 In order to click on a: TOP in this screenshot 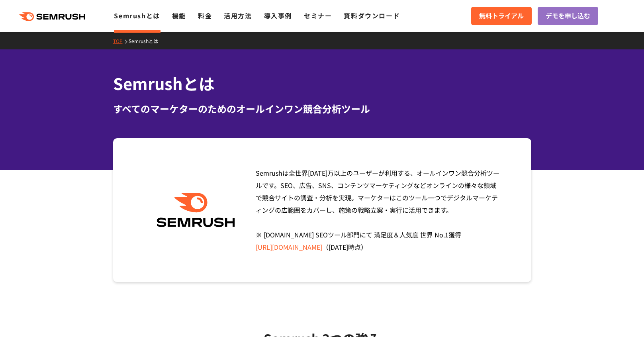, I will do `click(121, 41)`.